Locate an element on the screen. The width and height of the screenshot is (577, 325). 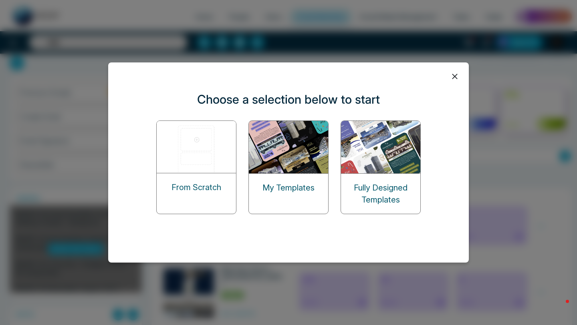
img: start-from-scratch.png is located at coordinates (197, 147).